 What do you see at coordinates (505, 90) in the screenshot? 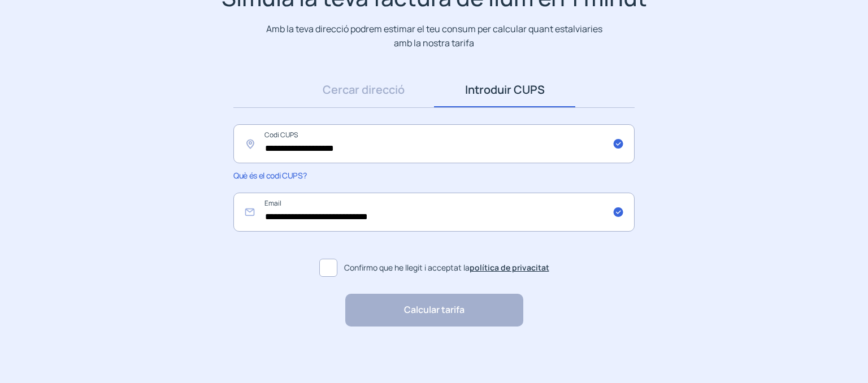
I see `a: Introduir CUPS` at bounding box center [505, 90].